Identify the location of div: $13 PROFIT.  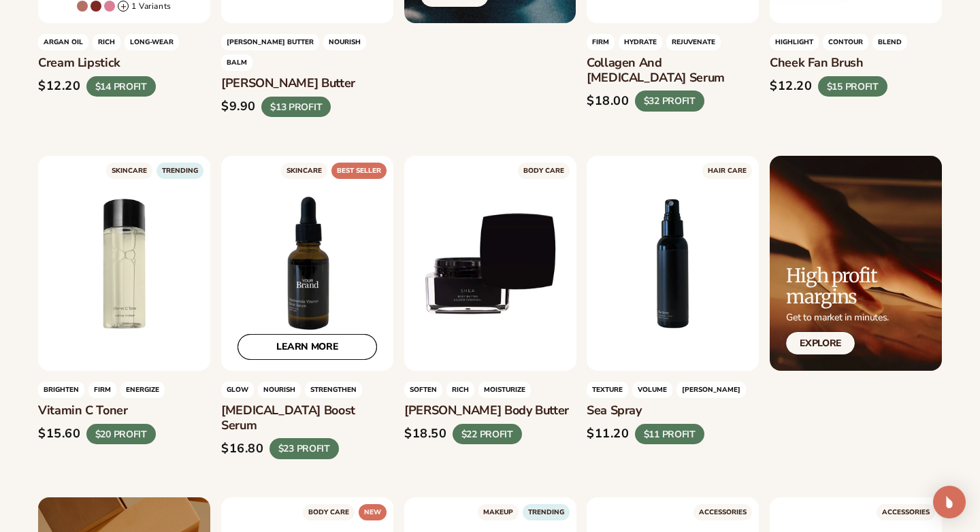
(296, 107).